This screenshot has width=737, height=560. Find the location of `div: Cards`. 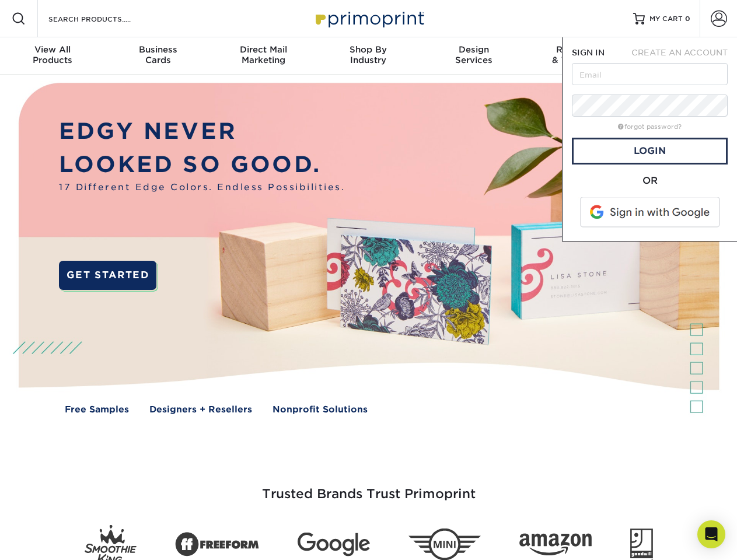

div: Cards is located at coordinates (157, 55).